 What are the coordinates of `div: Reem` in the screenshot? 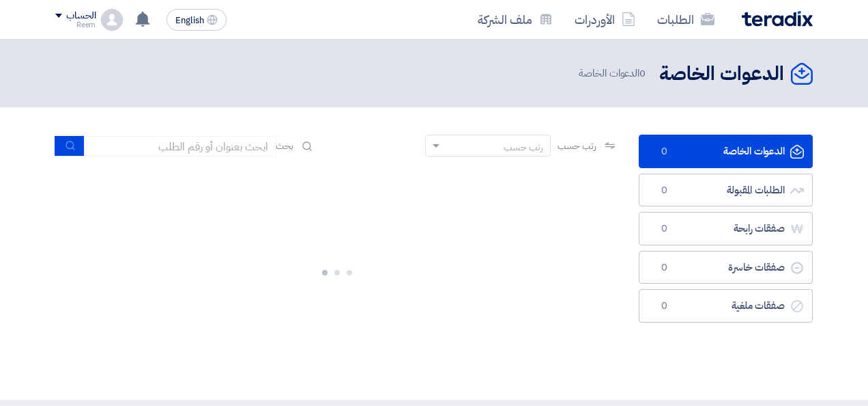 It's located at (75, 24).